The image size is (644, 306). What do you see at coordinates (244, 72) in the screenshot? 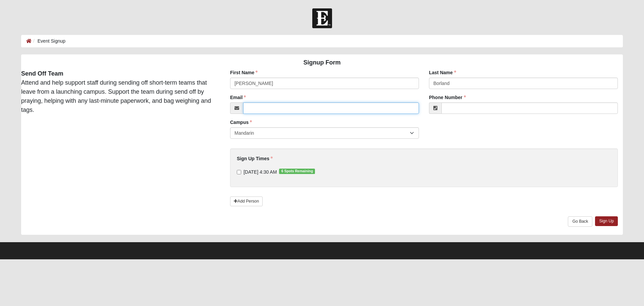
I see `label: First Name` at bounding box center [244, 72].